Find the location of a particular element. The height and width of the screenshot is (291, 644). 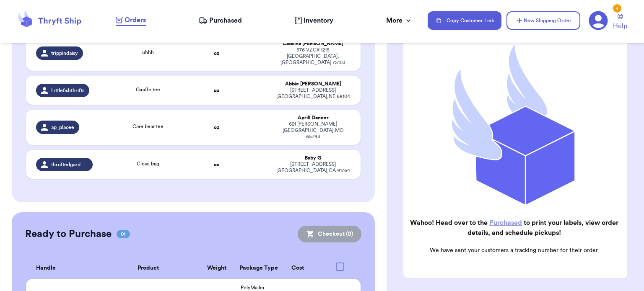

span: Close bag is located at coordinates (148, 164).